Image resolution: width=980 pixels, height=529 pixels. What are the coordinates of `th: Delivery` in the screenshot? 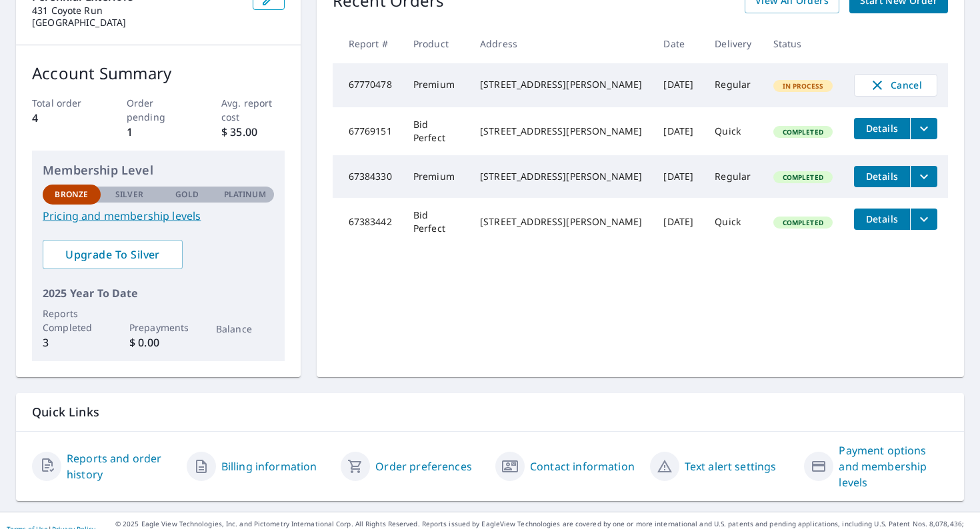 It's located at (732, 43).